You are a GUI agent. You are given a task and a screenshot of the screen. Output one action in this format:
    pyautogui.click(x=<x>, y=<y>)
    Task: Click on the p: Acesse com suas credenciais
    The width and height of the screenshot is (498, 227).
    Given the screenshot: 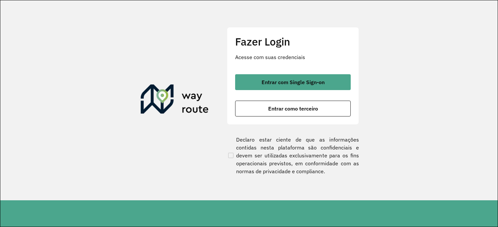 What is the action you would take?
    pyautogui.click(x=293, y=57)
    